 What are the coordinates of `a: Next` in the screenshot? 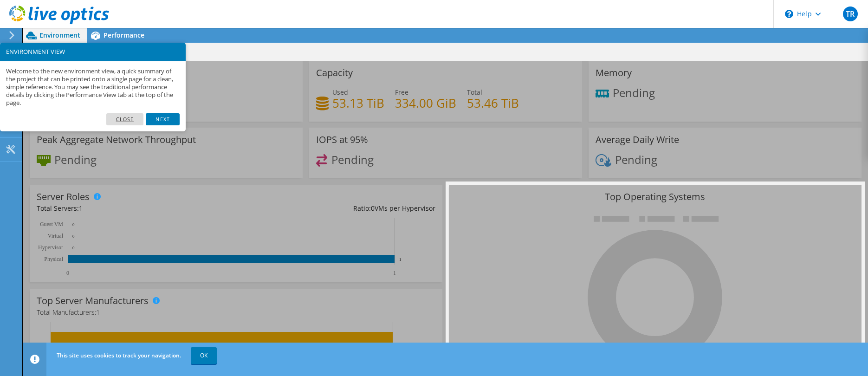 It's located at (162, 119).